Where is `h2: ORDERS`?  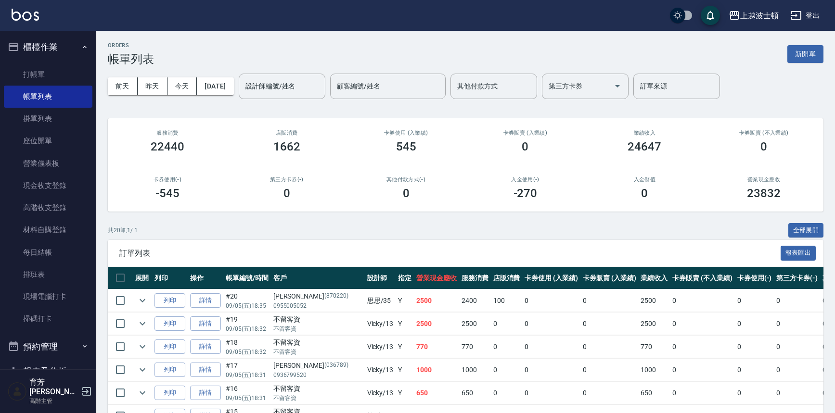 h2: ORDERS is located at coordinates (131, 45).